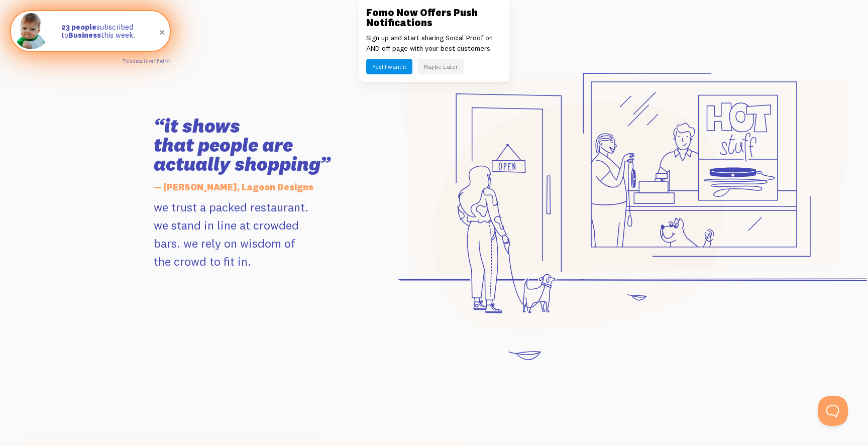 Image resolution: width=868 pixels, height=446 pixels. What do you see at coordinates (434, 18) in the screenshot?
I see `h3: Fomo Now Offers Push Notifications` at bounding box center [434, 18].